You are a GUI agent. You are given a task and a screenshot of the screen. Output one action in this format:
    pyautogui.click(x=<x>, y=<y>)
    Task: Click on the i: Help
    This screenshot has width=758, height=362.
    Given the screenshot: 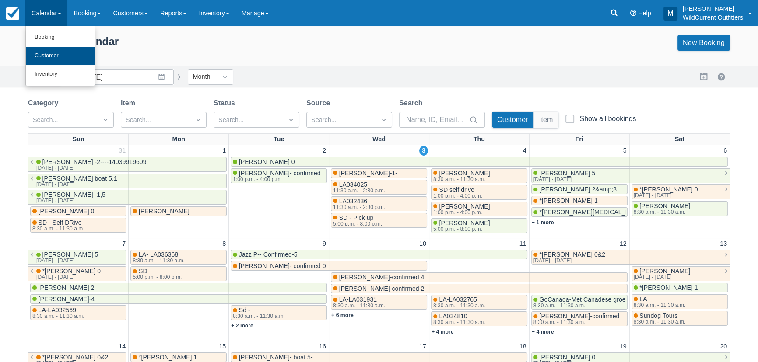 What is the action you would take?
    pyautogui.click(x=633, y=13)
    